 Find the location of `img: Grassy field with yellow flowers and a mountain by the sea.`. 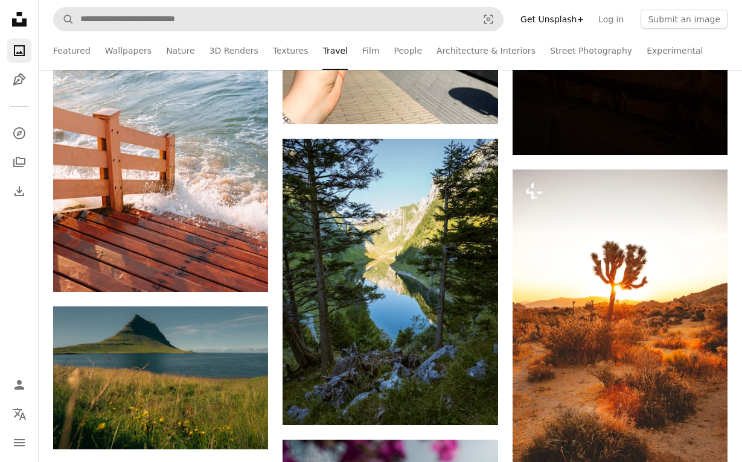

img: Grassy field with yellow flowers and a mountain by the sea. is located at coordinates (161, 378).